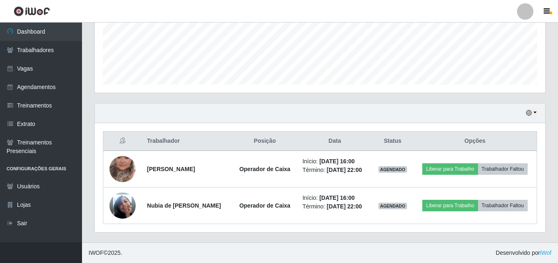 This screenshot has width=558, height=263. I want to click on span: Desenvolvido por, so click(524, 253).